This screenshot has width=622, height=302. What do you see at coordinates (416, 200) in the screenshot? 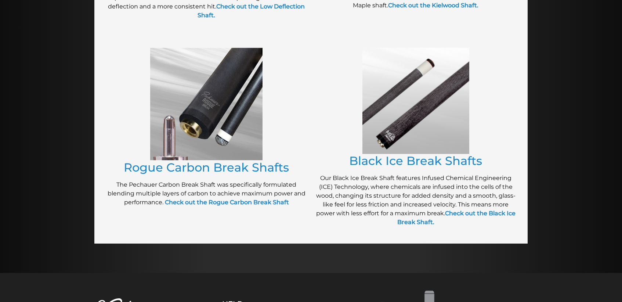
I see `p: Our Black Ice Break Shaft features Infused Chemical Engineering (ICE) Technology, where chemicals...` at bounding box center [416, 200].